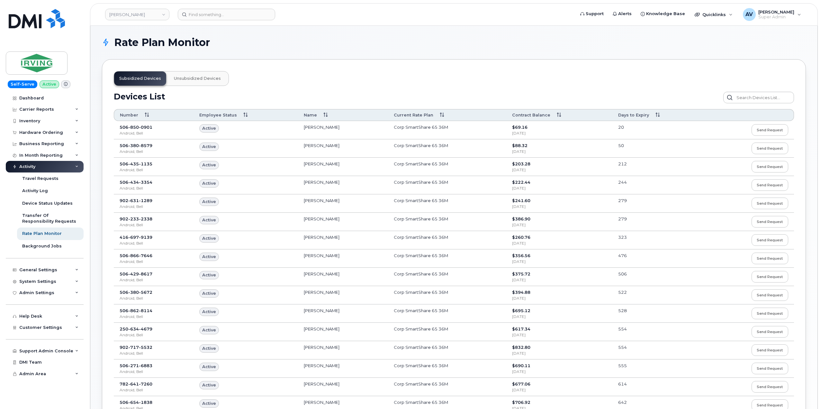  What do you see at coordinates (133, 255) in the screenshot?
I see `span: 866` at bounding box center [133, 255].